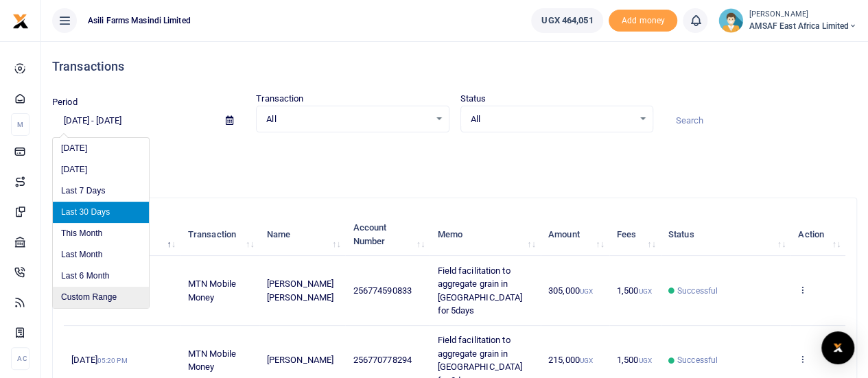  I want to click on img: logo-small, so click(21, 21).